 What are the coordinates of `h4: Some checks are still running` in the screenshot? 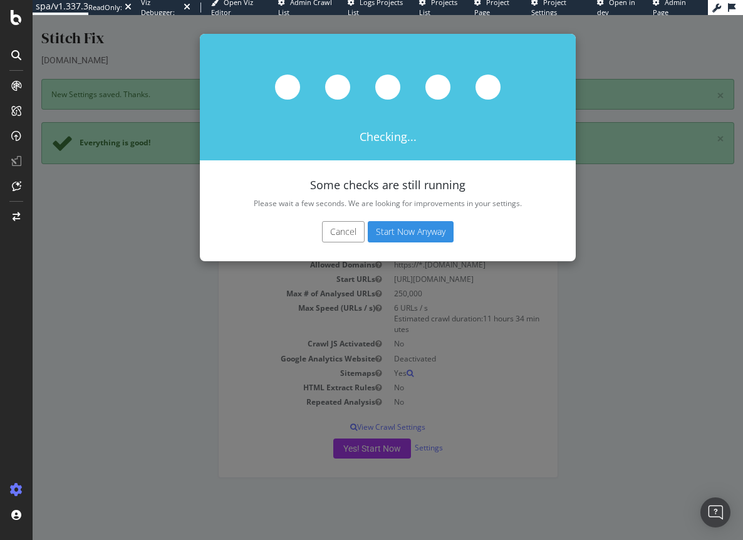 It's located at (355, 170).